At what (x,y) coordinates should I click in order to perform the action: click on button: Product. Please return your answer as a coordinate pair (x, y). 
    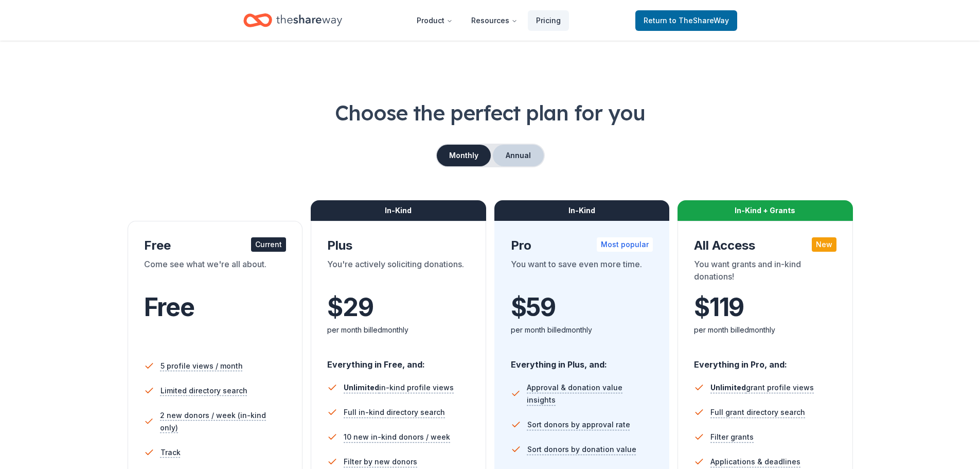
    Looking at the image, I should click on (435, 21).